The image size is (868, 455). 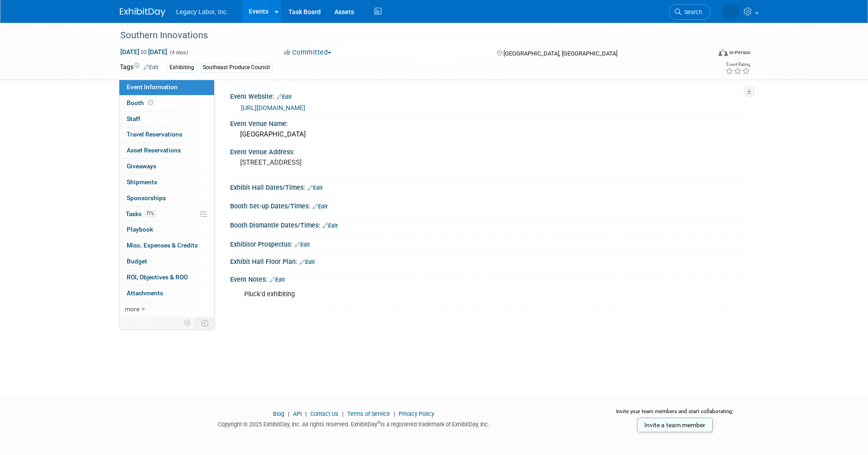 What do you see at coordinates (167, 88) in the screenshot?
I see `a: Event Information` at bounding box center [167, 88].